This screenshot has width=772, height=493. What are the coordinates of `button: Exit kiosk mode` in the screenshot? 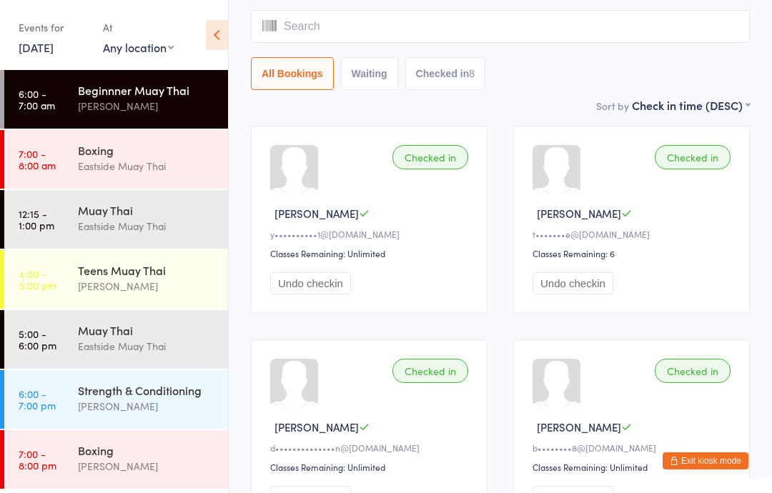 It's located at (706, 461).